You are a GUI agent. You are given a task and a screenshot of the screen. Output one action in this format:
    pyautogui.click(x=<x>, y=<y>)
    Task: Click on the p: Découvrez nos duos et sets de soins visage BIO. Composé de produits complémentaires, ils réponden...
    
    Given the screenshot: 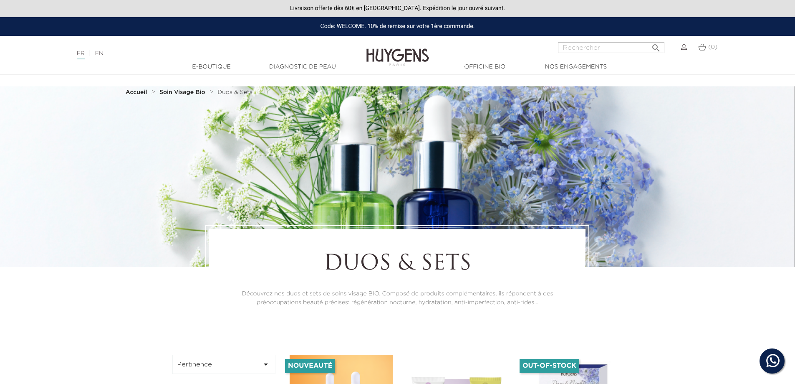 What is the action you would take?
    pyautogui.click(x=398, y=298)
    